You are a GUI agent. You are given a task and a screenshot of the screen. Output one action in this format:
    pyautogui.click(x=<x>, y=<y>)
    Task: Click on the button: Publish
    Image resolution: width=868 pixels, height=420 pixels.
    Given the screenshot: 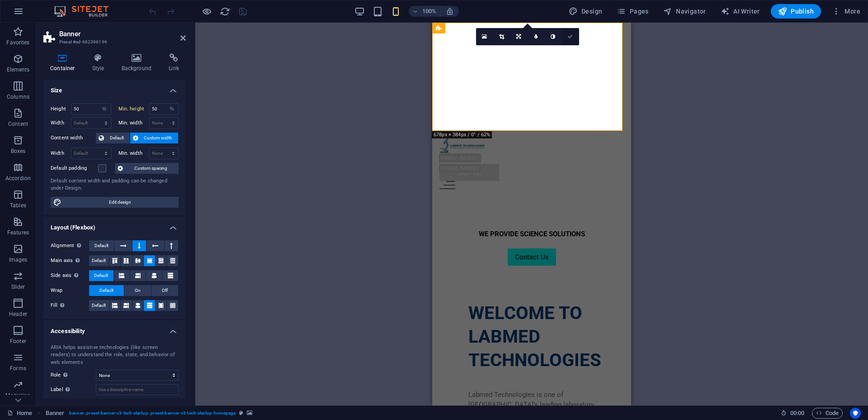 What is the action you would take?
    pyautogui.click(x=796, y=11)
    